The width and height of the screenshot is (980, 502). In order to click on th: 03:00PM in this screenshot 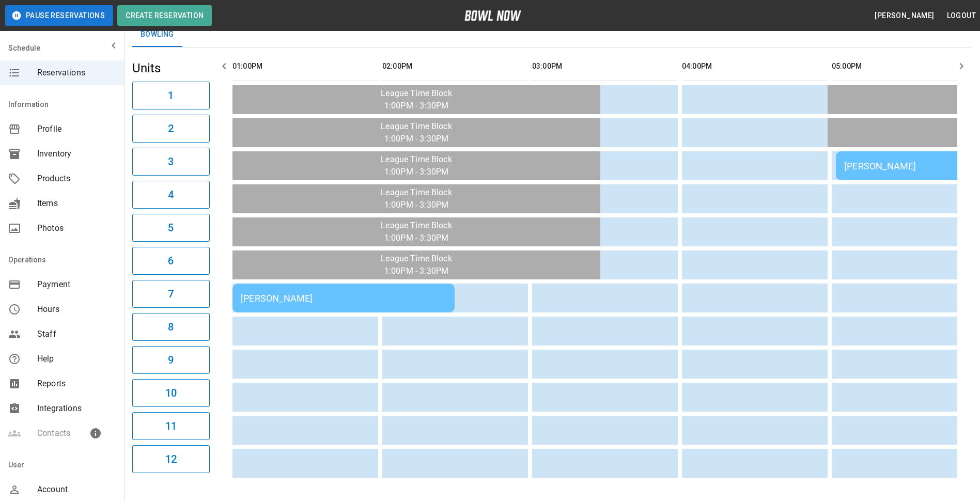, I will do `click(605, 66)`.